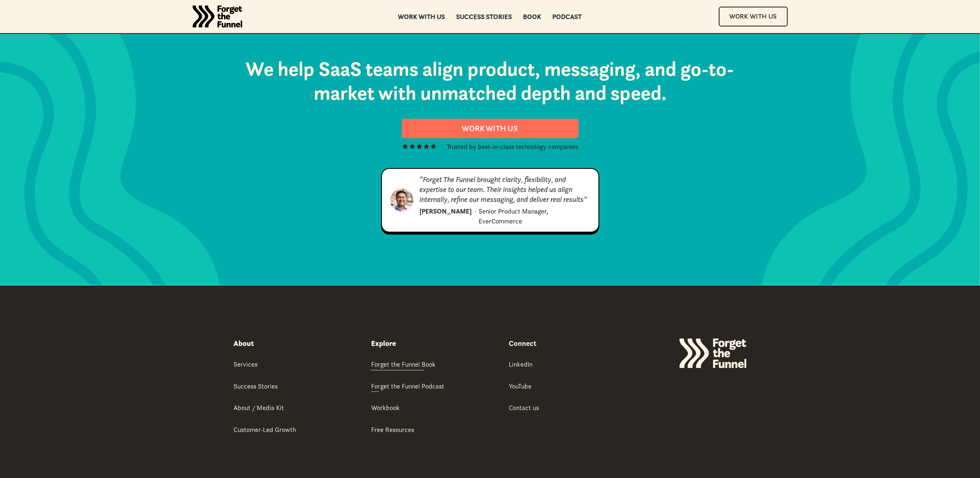 The width and height of the screenshot is (980, 478). What do you see at coordinates (246, 364) in the screenshot?
I see `div: Services` at bounding box center [246, 364].